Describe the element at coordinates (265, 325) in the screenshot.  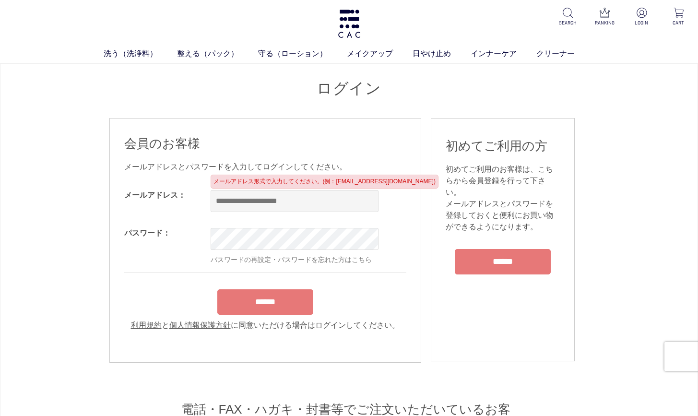
I see `div: と に同意いただける場合はログインしてください。` at that location.